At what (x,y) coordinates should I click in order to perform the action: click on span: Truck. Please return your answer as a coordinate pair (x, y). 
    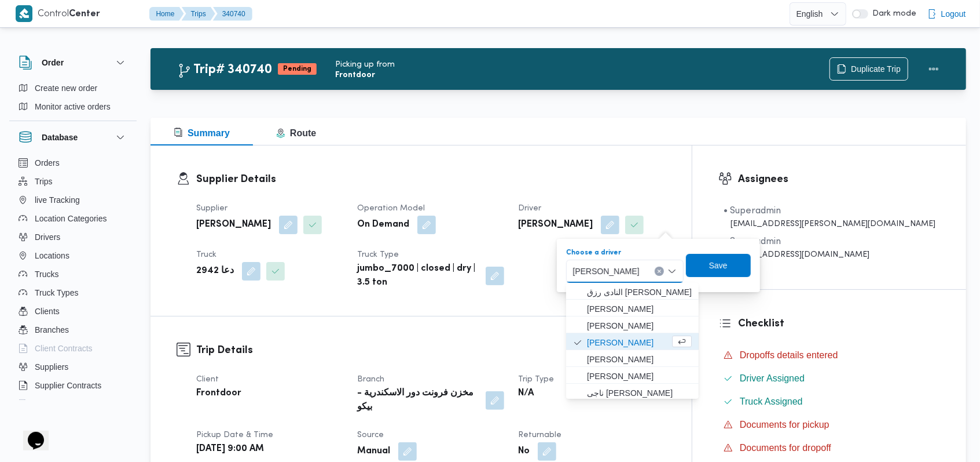
    Looking at the image, I should click on (206, 254).